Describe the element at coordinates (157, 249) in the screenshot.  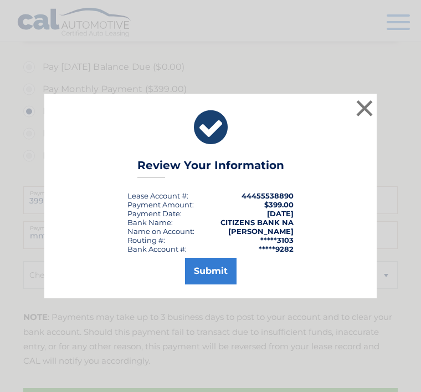
I see `div: Bank Account #:` at that location.